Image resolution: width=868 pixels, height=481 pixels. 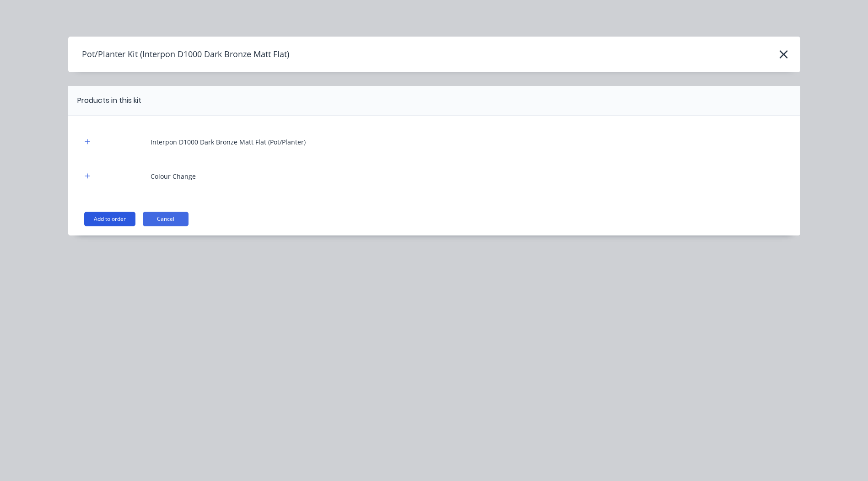 What do you see at coordinates (166, 219) in the screenshot?
I see `button: Cancel` at bounding box center [166, 219].